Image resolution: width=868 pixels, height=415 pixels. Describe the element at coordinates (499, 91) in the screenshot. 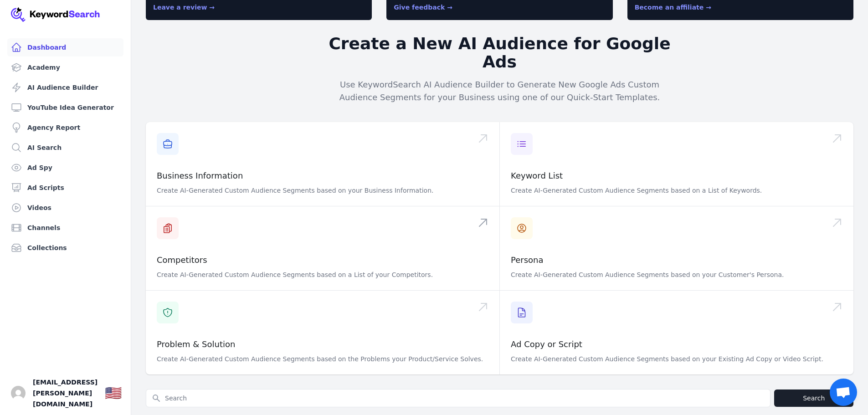

I see `p: Use KeywordSearch AI Audience Builder to Generate New Google Ads Custom Audience Segments for you...` at that location.